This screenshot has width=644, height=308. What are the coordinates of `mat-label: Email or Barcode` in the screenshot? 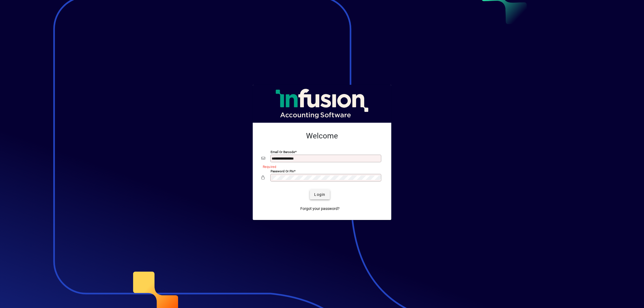 It's located at (283, 152).